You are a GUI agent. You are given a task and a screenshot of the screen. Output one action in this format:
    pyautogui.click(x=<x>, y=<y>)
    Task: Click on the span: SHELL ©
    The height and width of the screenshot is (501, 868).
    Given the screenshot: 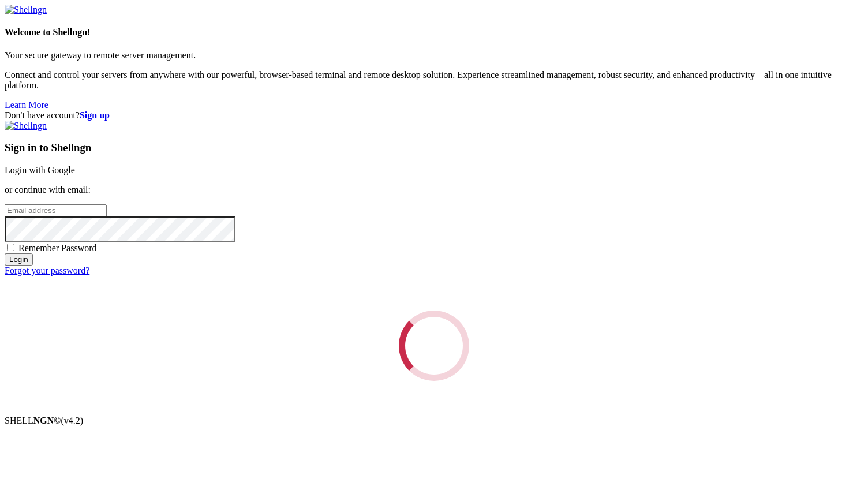 What is the action you would take?
    pyautogui.click(x=44, y=420)
    